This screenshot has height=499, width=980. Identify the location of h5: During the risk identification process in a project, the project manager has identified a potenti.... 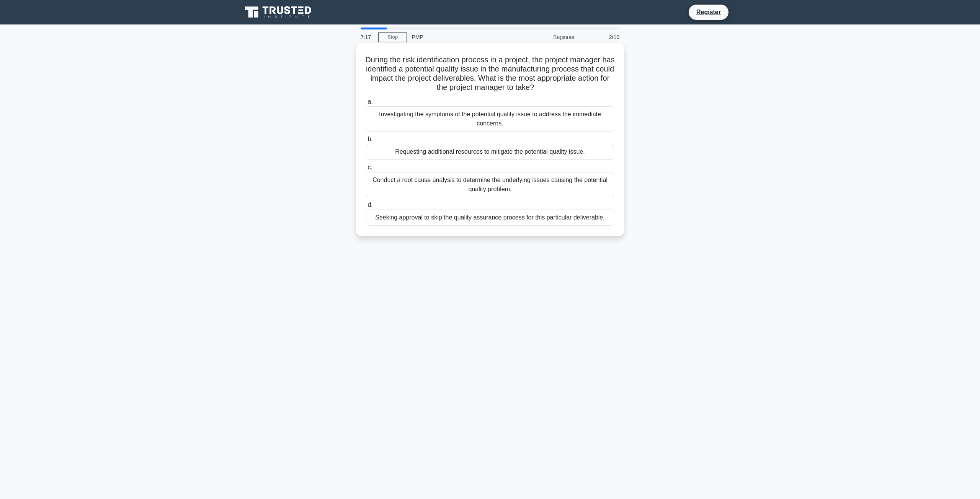
(490, 74).